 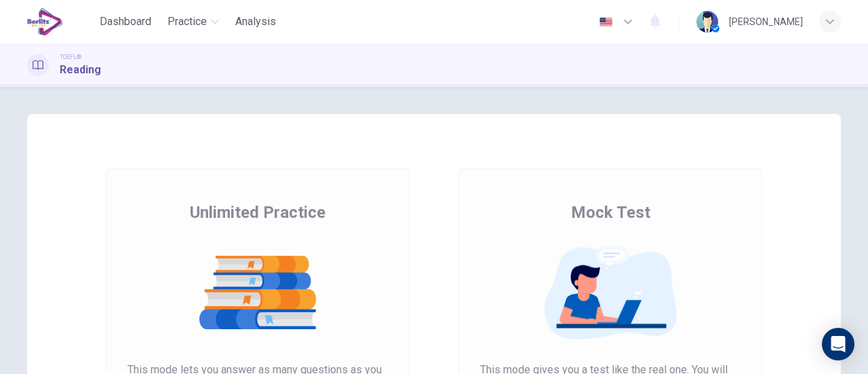 What do you see at coordinates (194, 22) in the screenshot?
I see `button: Practice` at bounding box center [194, 22].